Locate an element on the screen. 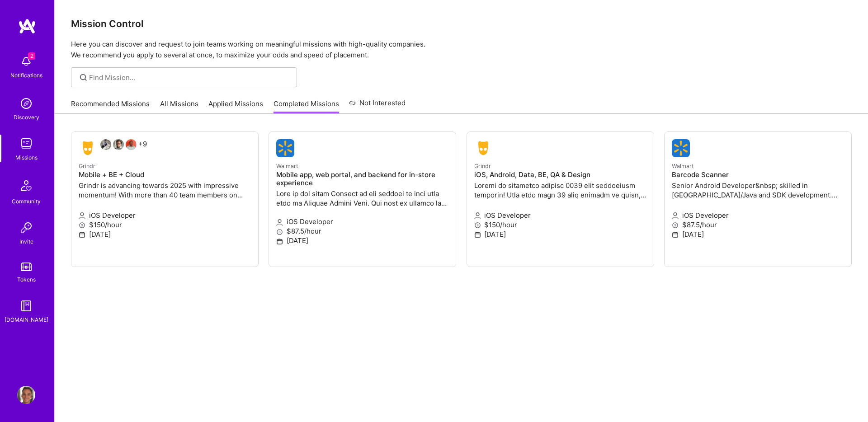  div: Discovery is located at coordinates (26, 117).